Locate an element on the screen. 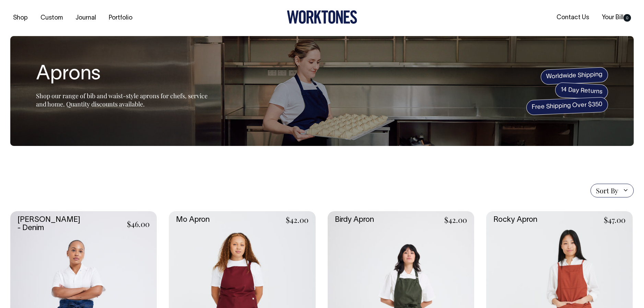 Image resolution: width=644 pixels, height=308 pixels. a: Your Bill0 is located at coordinates (616, 17).